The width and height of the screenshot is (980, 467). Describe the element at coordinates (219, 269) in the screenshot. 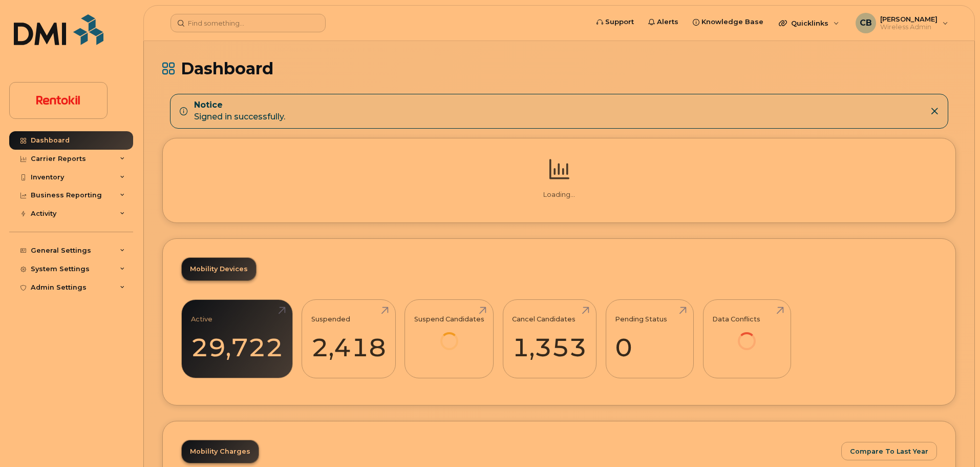

I see `a: Mobility Devices` at that location.